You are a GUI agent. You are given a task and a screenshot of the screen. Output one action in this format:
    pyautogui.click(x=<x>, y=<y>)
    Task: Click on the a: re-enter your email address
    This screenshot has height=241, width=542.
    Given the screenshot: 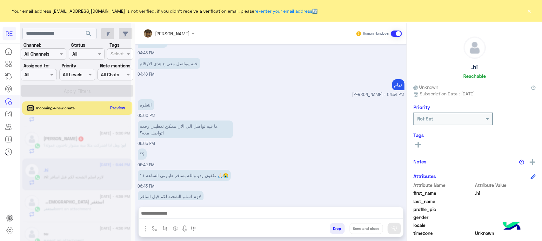 What is the action you would take?
    pyautogui.click(x=283, y=11)
    